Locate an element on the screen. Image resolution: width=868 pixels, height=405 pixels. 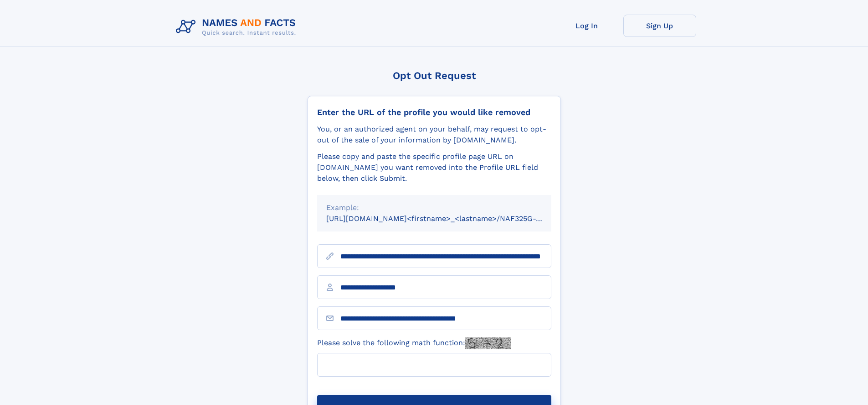
div: Example: is located at coordinates (434, 208).